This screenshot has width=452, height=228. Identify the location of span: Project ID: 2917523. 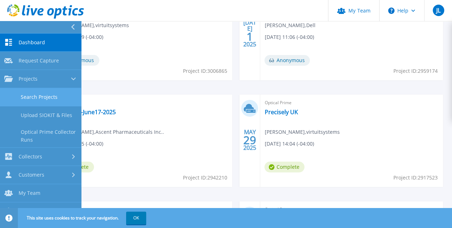
(415, 178).